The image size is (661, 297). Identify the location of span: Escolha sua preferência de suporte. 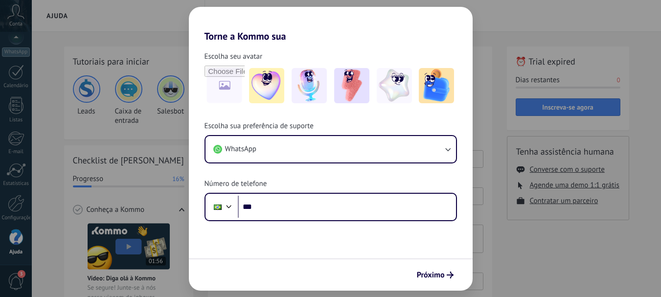
(259, 126).